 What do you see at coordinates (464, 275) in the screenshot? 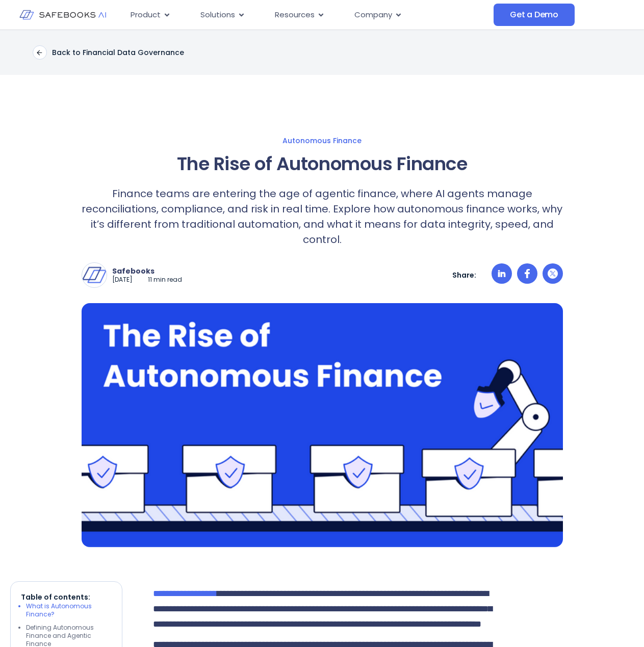
I see `p: Share:` at bounding box center [464, 275].